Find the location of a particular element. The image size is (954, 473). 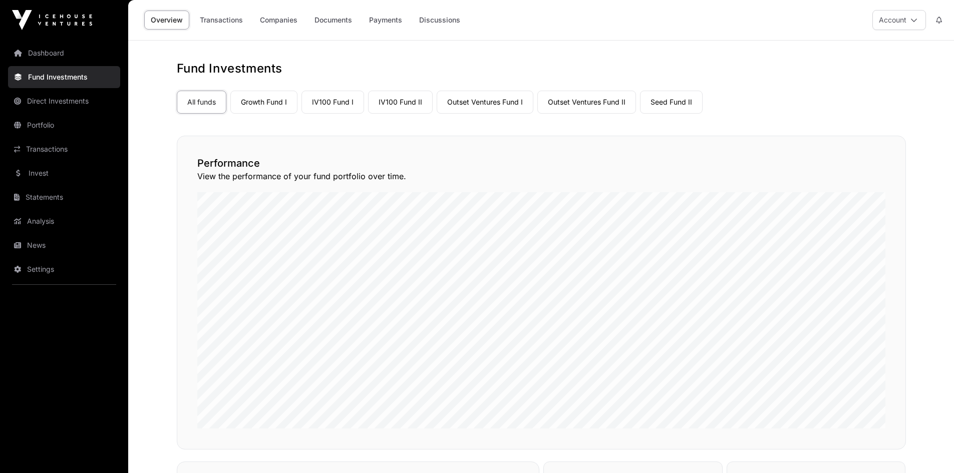

p: View the performance of your fund portfolio over time. is located at coordinates (541, 176).